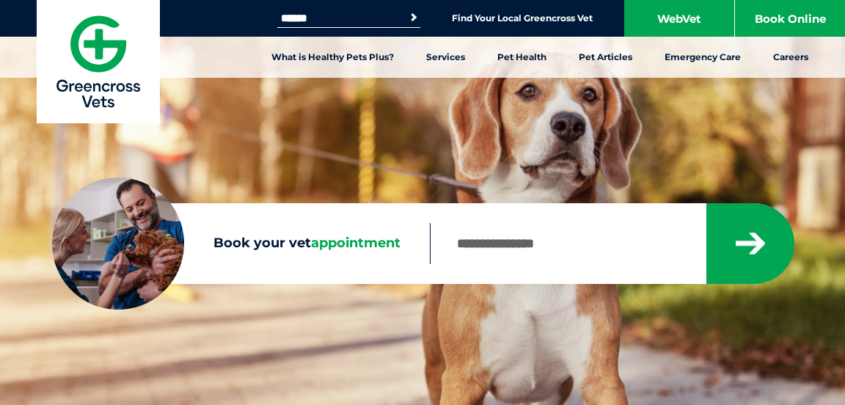 The width and height of the screenshot is (845, 405). What do you see at coordinates (522, 18) in the screenshot?
I see `a: Find Your Local Greencross Vet` at bounding box center [522, 18].